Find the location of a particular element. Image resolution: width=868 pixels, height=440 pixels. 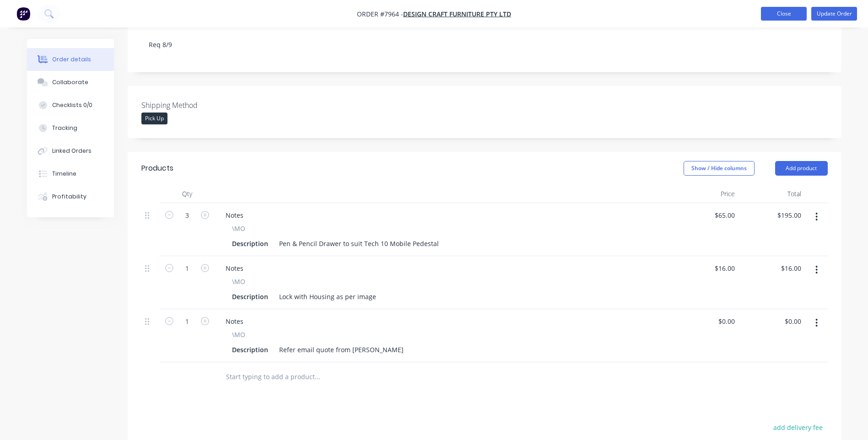

input: Start typing to add a product... is located at coordinates (317, 377).